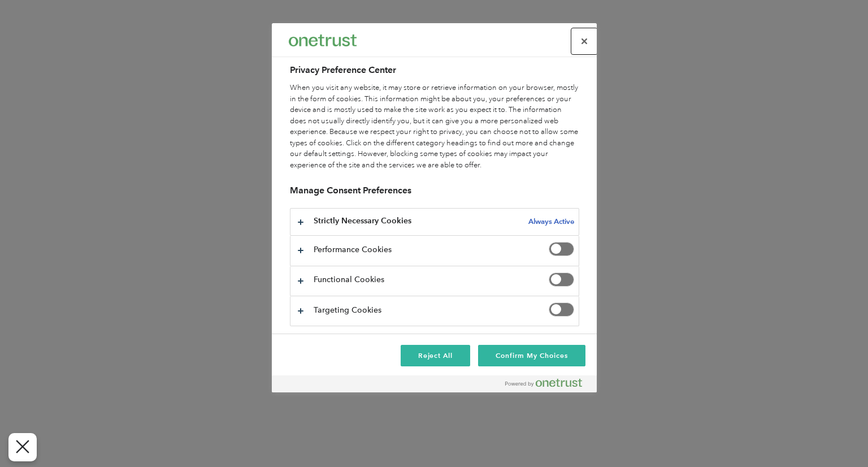  What do you see at coordinates (548, 386) in the screenshot?
I see `a: Powered by OneTrust Opens in a new Tab` at bounding box center [548, 386].